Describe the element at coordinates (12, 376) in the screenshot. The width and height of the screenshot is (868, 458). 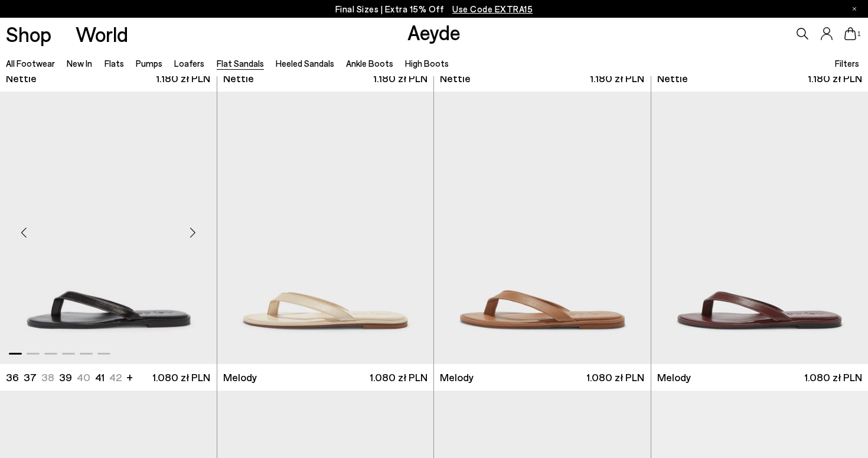
I see `li: 36` at that location.